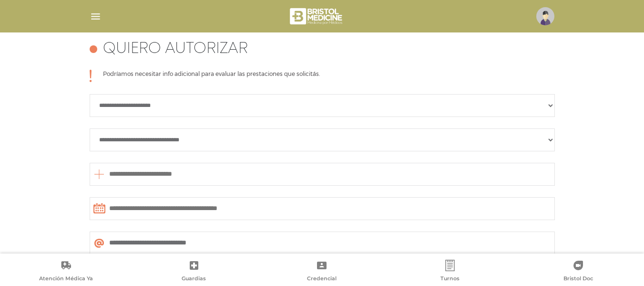 The height and width of the screenshot is (286, 644). Describe the element at coordinates (450, 279) in the screenshot. I see `span: Turnos` at that location.